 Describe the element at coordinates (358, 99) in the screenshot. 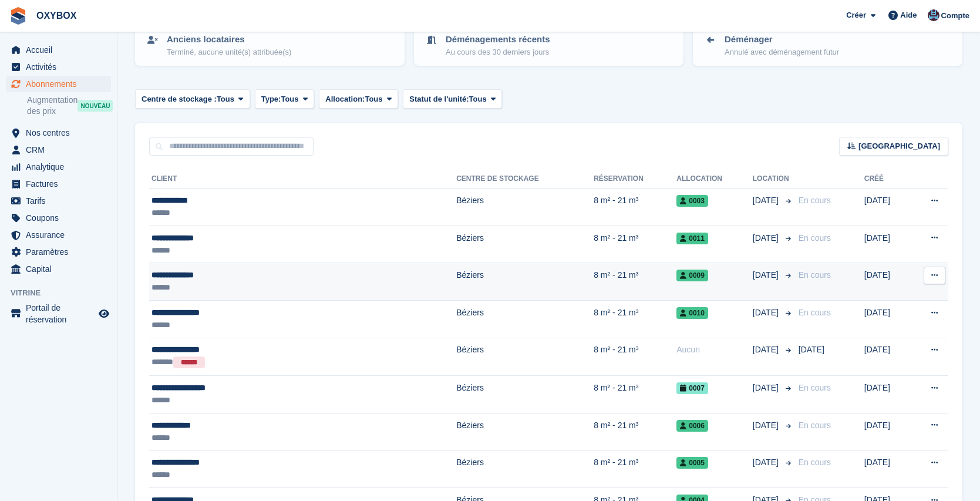

I see `button: Allocation: Tous` at that location.